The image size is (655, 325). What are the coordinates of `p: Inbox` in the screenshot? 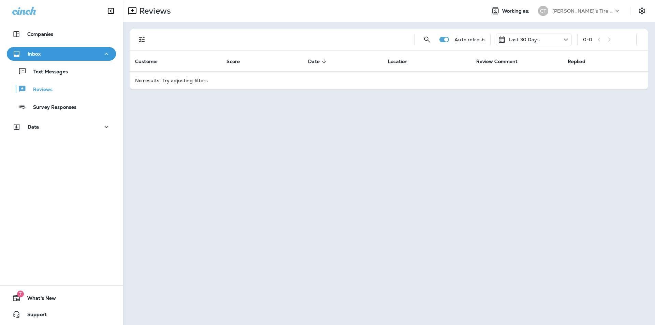 It's located at (34, 54).